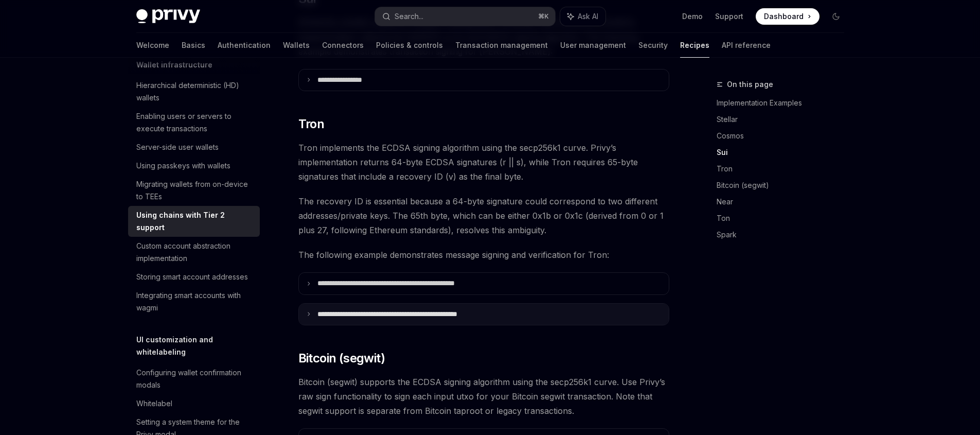 This screenshot has height=435, width=980. What do you see at coordinates (484, 255) in the screenshot?
I see `span: The following example demonstrates message signing and verification for Tron:` at bounding box center [484, 255].